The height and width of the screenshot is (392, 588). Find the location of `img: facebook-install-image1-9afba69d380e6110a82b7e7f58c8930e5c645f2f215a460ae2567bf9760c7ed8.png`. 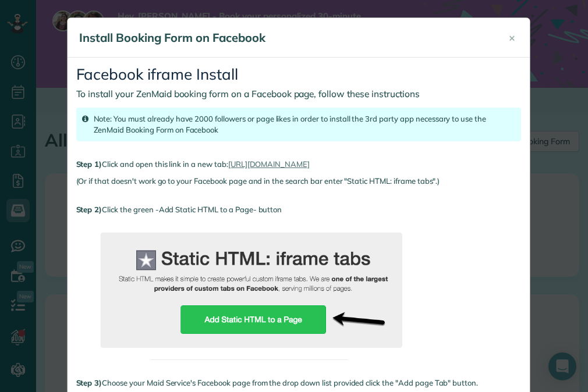

img: facebook-install-image1-9afba69d380e6110a82b7e7f58c8930e5c645f2f215a460ae2567bf9760c7ed8.png is located at coordinates (251, 291).